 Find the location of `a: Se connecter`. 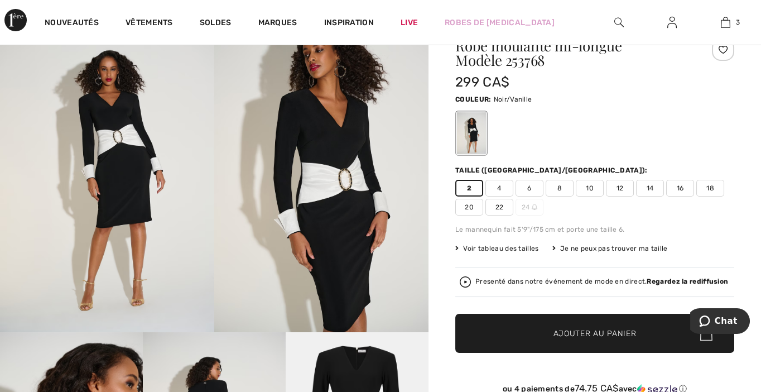

a: Se connecter is located at coordinates (672, 22).